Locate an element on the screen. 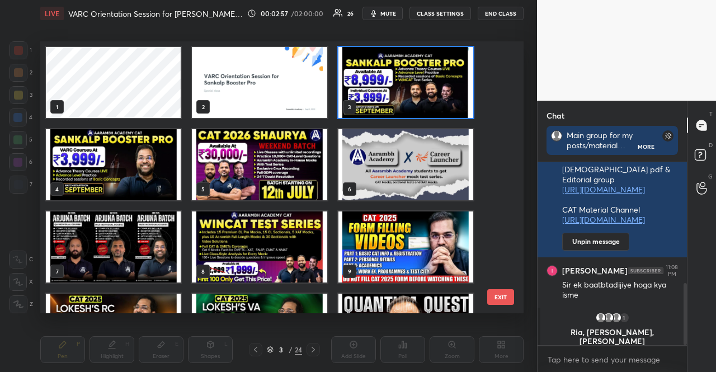 This screenshot has width=716, height=372. div: 4 is located at coordinates (21, 117).